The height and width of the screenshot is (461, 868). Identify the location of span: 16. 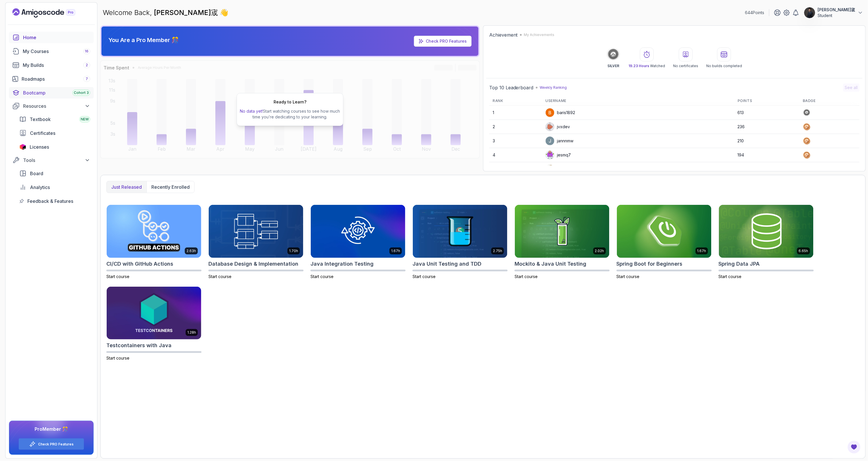
(86, 51).